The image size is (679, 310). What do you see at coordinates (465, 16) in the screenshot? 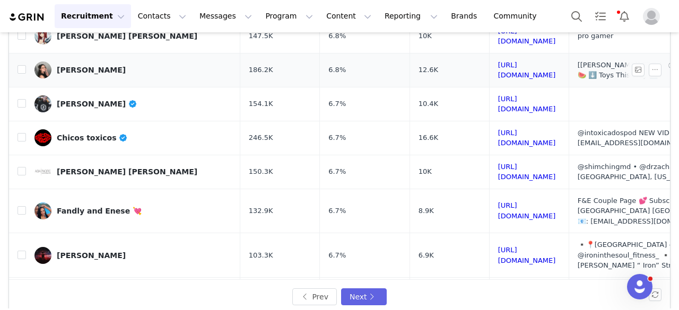
I see `a: Brands` at bounding box center [465, 16].